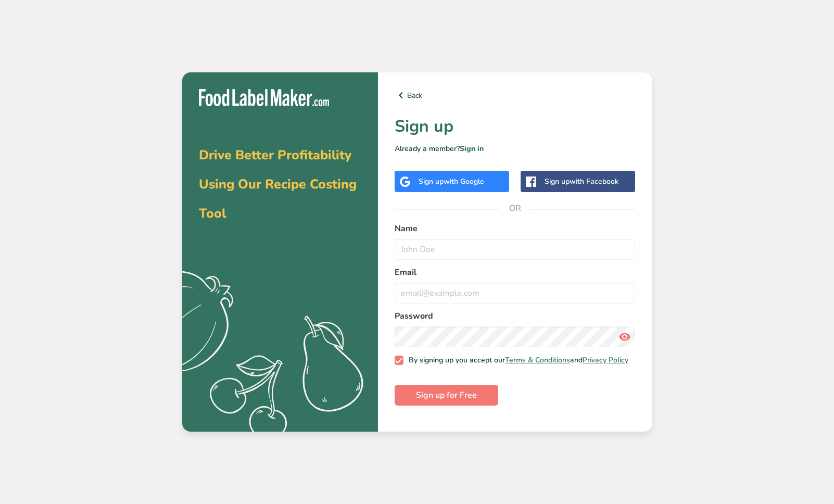 This screenshot has width=834, height=504. I want to click on span: with Google, so click(464, 181).